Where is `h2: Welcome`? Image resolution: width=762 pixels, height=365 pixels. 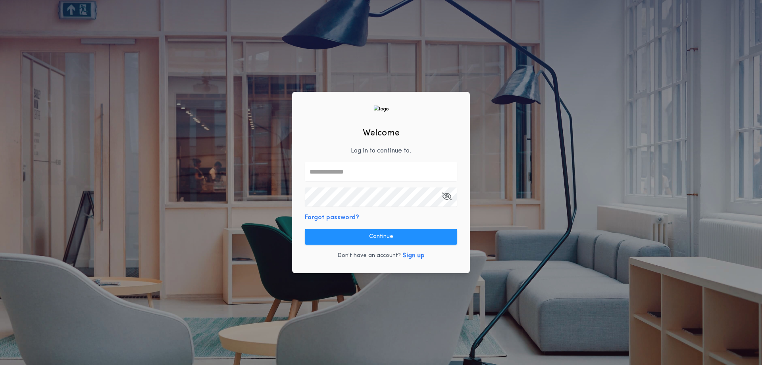
h2: Welcome is located at coordinates (381, 133).